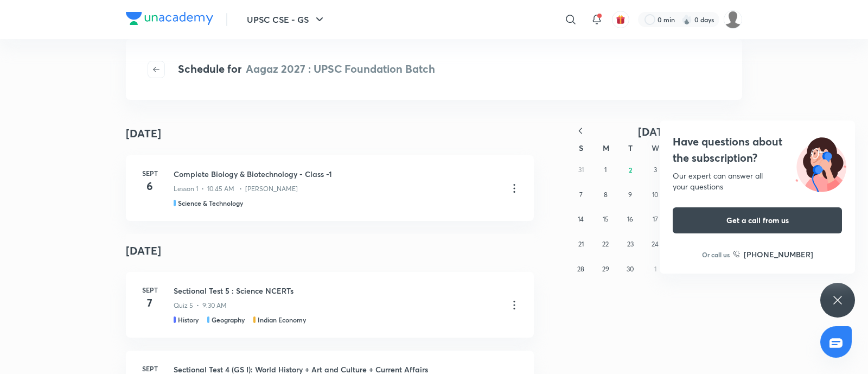 The image size is (868, 374). What do you see at coordinates (655, 244) in the screenshot?
I see `abbr: September 24, 2025` at bounding box center [655, 244].